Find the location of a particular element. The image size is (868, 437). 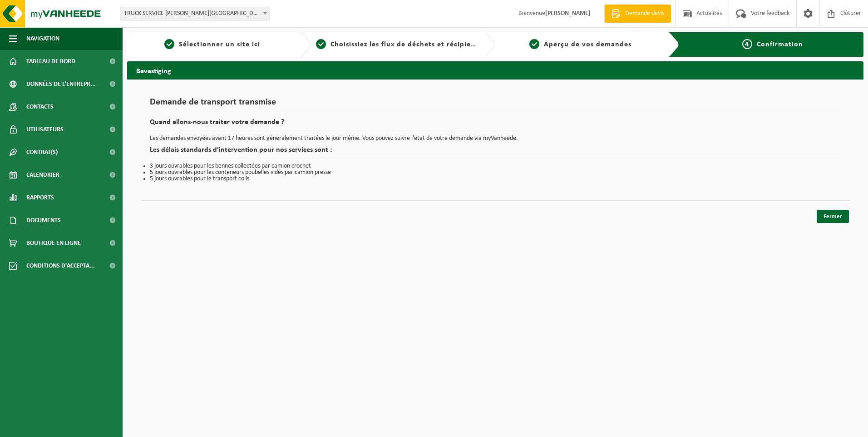

h1: Demande de transport transmise is located at coordinates (495, 104).